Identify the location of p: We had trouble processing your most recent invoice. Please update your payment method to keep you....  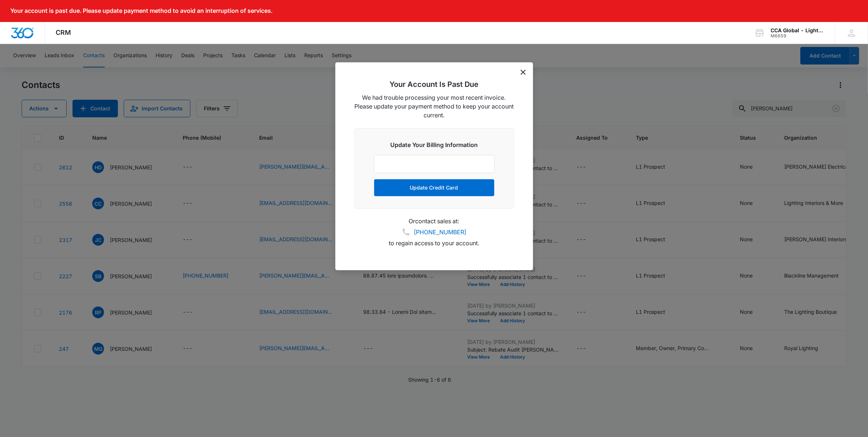
(434, 106).